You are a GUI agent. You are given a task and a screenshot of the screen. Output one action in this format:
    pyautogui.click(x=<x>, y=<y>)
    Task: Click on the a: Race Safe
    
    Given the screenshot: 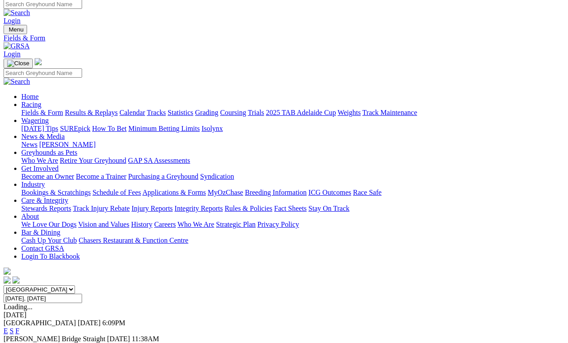 What is the action you would take?
    pyautogui.click(x=367, y=192)
    